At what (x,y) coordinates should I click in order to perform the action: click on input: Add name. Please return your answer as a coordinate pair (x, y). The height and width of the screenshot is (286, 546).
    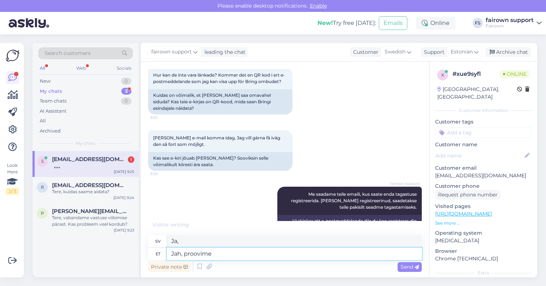
    Looking at the image, I should click on (479, 156).